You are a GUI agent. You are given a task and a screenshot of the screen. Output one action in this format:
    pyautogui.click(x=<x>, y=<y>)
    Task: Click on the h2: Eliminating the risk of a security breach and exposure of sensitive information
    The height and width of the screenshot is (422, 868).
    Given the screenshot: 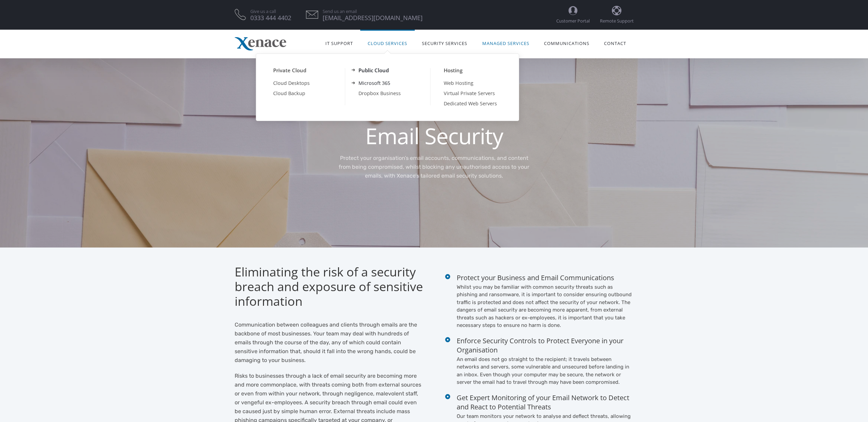 What is the action you would take?
    pyautogui.click(x=329, y=286)
    